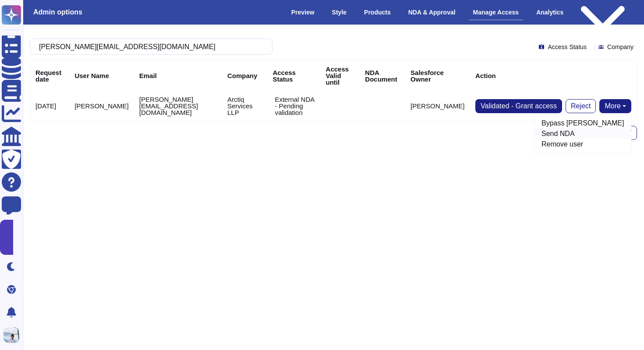 This screenshot has width=644, height=350. I want to click on h3: Admin options, so click(58, 12).